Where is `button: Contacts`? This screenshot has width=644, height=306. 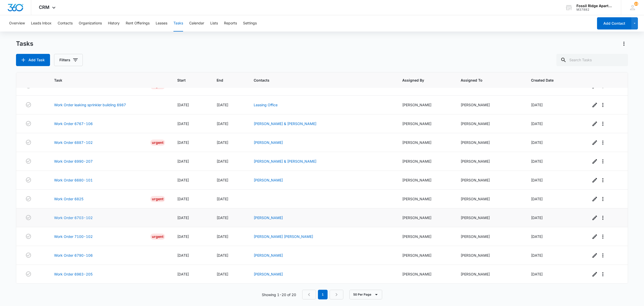
button: Contacts is located at coordinates (65, 23).